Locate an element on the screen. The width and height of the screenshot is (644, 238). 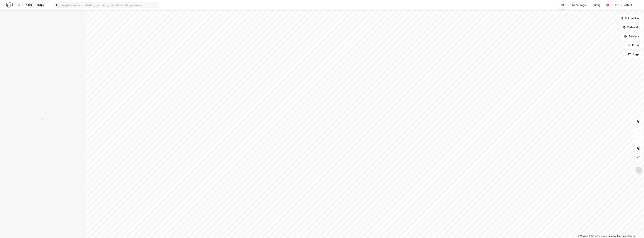
button: Tags is located at coordinates (634, 54).